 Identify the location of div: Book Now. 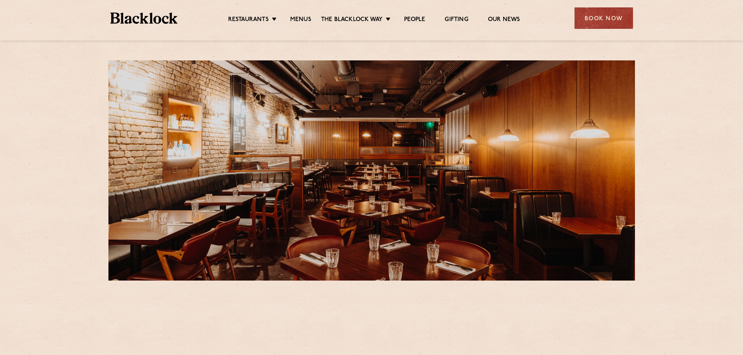
(603, 18).